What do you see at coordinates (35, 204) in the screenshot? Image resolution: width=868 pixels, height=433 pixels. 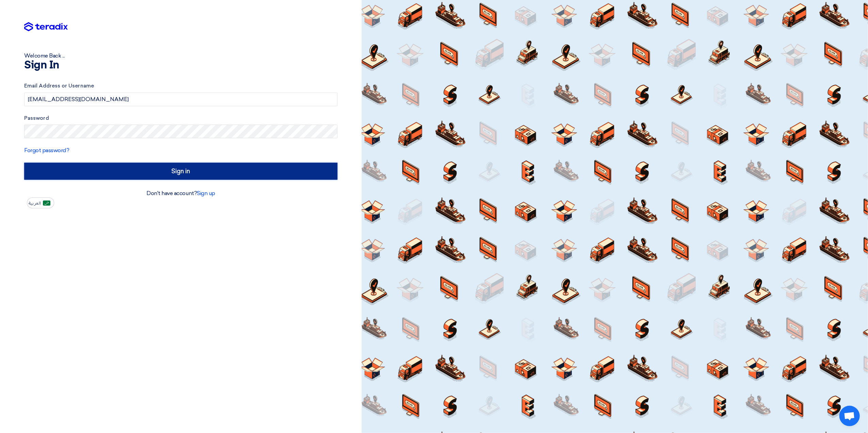 I see `span: العربية` at bounding box center [35, 204].